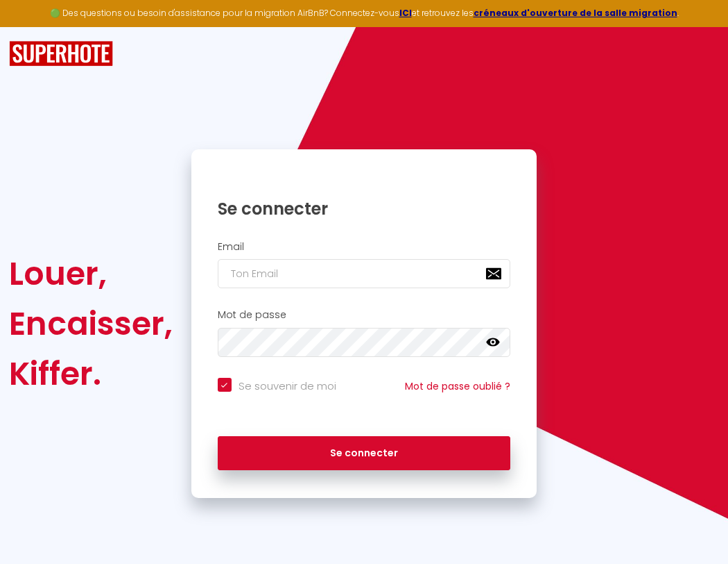 This screenshot has width=728, height=564. I want to click on h1: Se connecter, so click(364, 208).